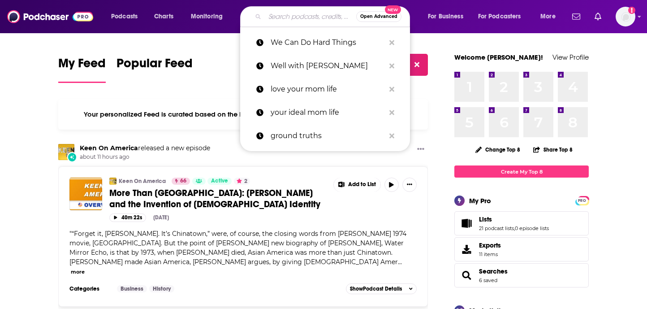 This screenshot has width=647, height=309. What do you see at coordinates (50, 17) in the screenshot?
I see `img: Podchaser - Follow, Share and Rate Podcasts` at bounding box center [50, 17].